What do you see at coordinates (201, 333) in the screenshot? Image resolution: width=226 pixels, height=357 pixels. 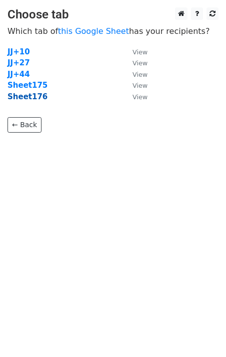 I see `div: Chat Widget` at bounding box center [201, 333].